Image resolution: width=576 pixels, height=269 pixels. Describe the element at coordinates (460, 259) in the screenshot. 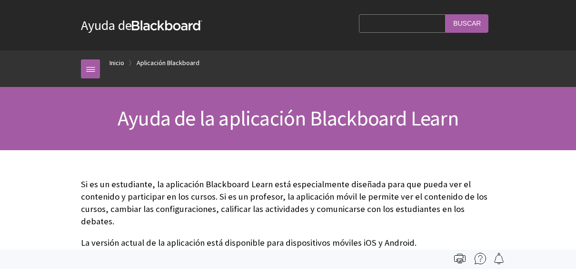

I see `img: Print` at that location.